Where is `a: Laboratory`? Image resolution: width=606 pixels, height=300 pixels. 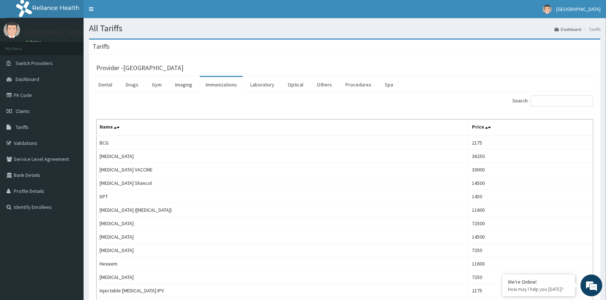
a: Laboratory is located at coordinates (262, 85).